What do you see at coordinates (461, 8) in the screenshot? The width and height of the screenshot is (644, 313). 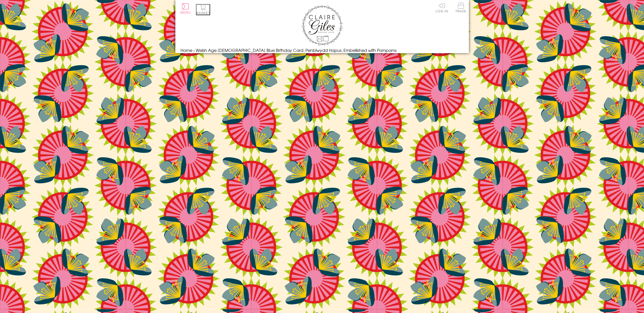 I see `a: Trade` at bounding box center [461, 8].